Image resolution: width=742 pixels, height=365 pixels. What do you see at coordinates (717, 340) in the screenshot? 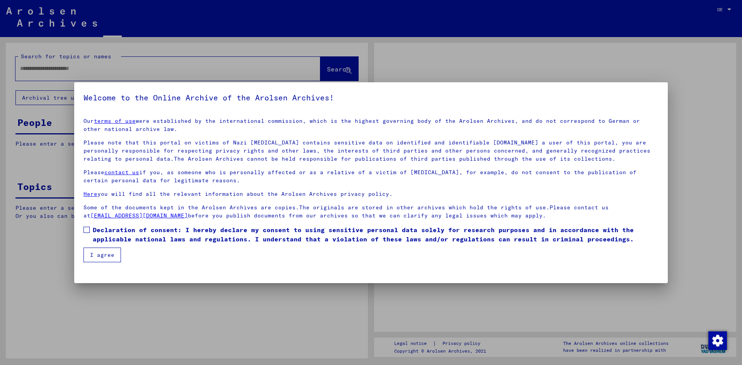
I see `div: Zustimmung ändern` at bounding box center [717, 340].